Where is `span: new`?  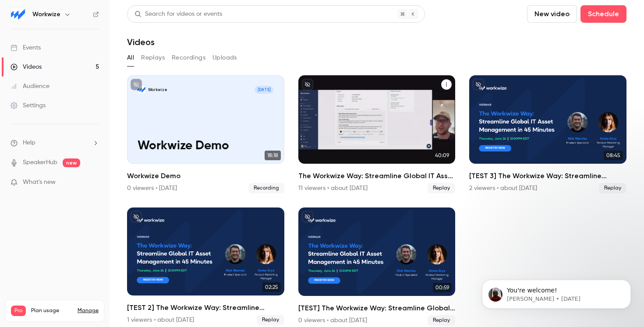
span: new is located at coordinates (72, 163).